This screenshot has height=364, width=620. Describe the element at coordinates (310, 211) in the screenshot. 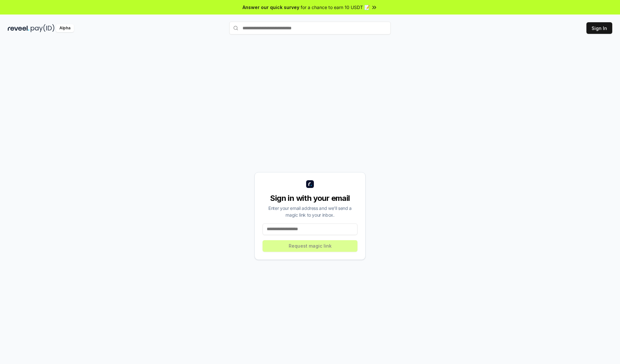

I see `div: Enter your email address and we’ll send a magic link to your inbox.` at that location.